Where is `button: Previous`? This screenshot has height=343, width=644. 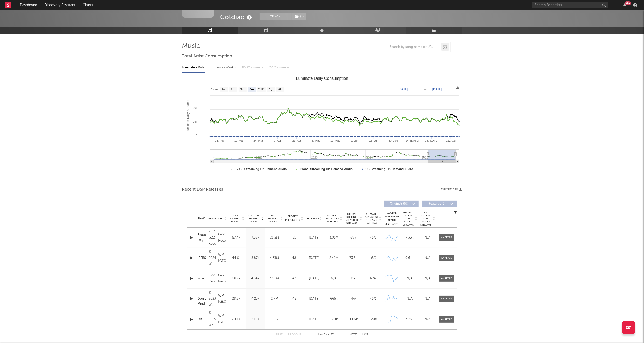 button: Previous is located at coordinates (294, 334).